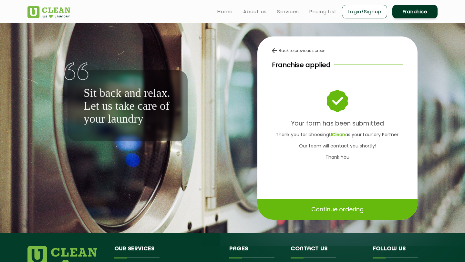  I want to click on p: Continue ordering, so click(338, 209).